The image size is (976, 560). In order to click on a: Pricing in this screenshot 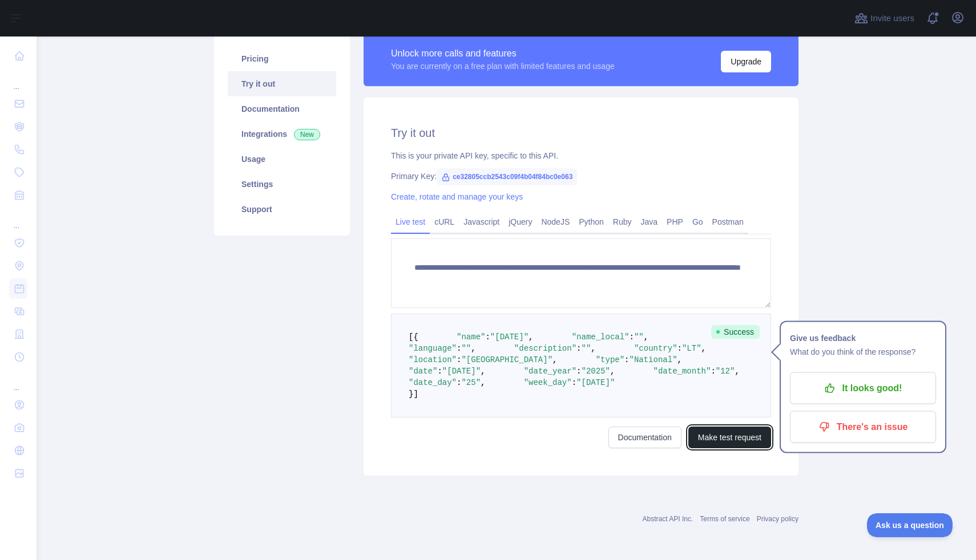, I will do `click(282, 59)`.